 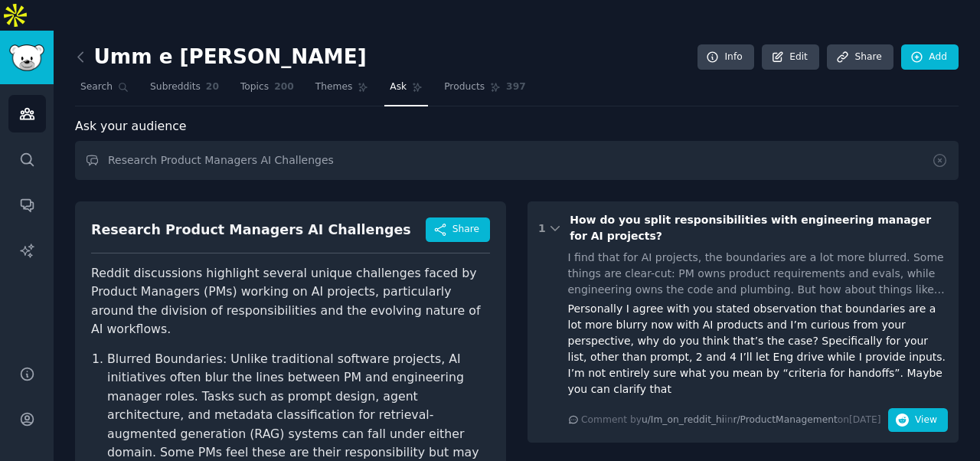 What do you see at coordinates (96, 87) in the screenshot?
I see `span: Search` at bounding box center [96, 87].